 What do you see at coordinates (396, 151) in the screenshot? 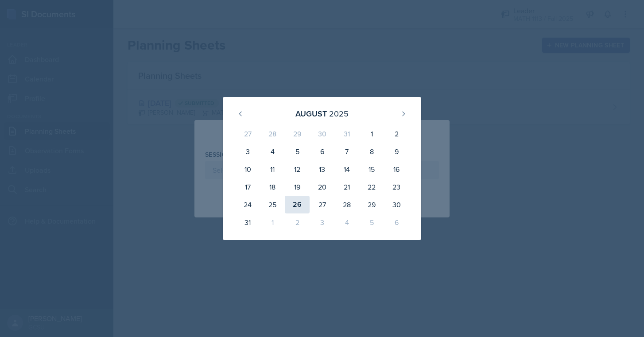
I see `div: 9` at bounding box center [396, 151].